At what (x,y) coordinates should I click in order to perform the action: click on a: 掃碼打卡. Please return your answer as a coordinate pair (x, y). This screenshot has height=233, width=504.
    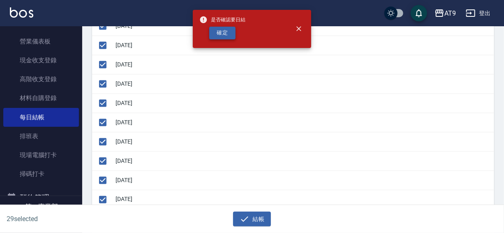
    Looking at the image, I should click on (41, 174).